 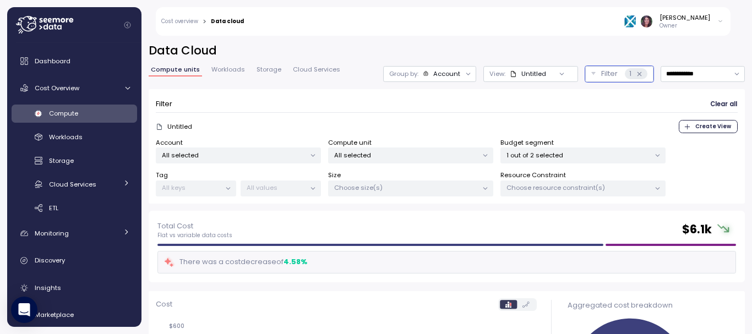 I want to click on label: Compute unit, so click(x=350, y=143).